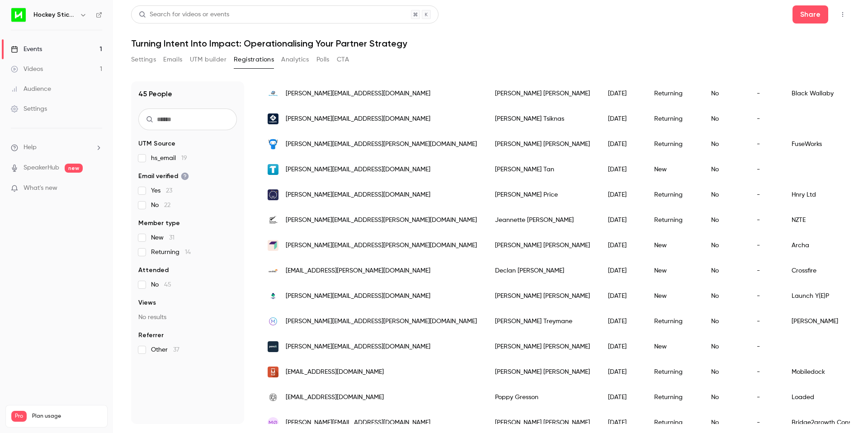 This screenshot has height=433, width=868. I want to click on button: UTM builder, so click(208, 59).